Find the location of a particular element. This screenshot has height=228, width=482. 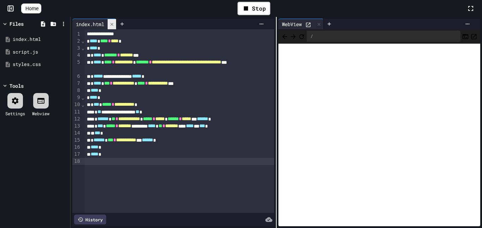

div: 11 is located at coordinates (77, 112).